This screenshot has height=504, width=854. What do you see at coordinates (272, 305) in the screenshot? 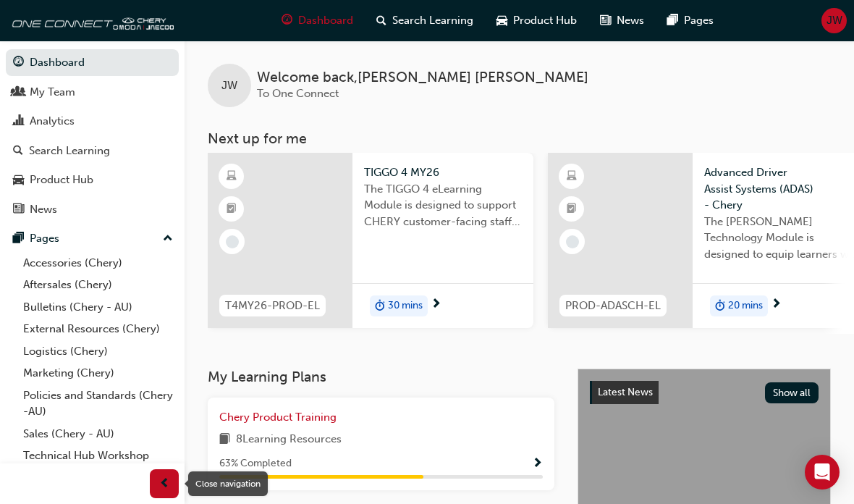
I see `span: T4MY26-PROD-EL` at bounding box center [272, 305].